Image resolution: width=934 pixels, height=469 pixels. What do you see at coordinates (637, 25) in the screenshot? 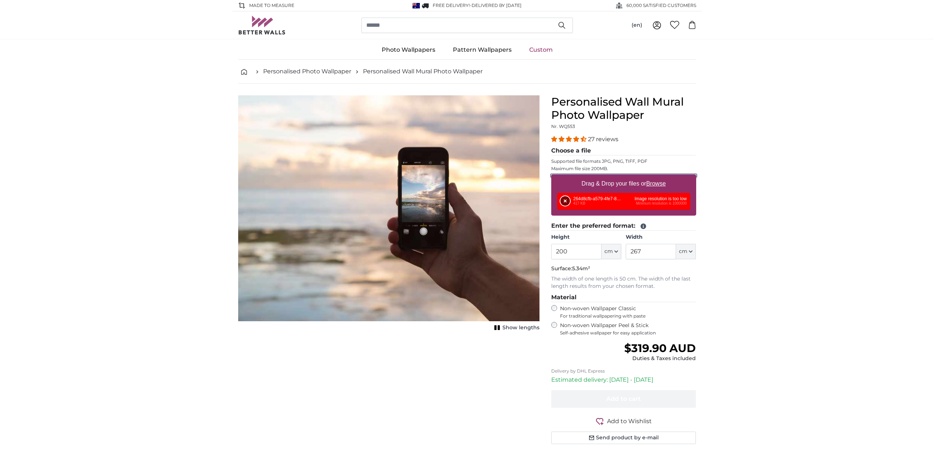
I see `button: (en)` at bounding box center [637, 25].